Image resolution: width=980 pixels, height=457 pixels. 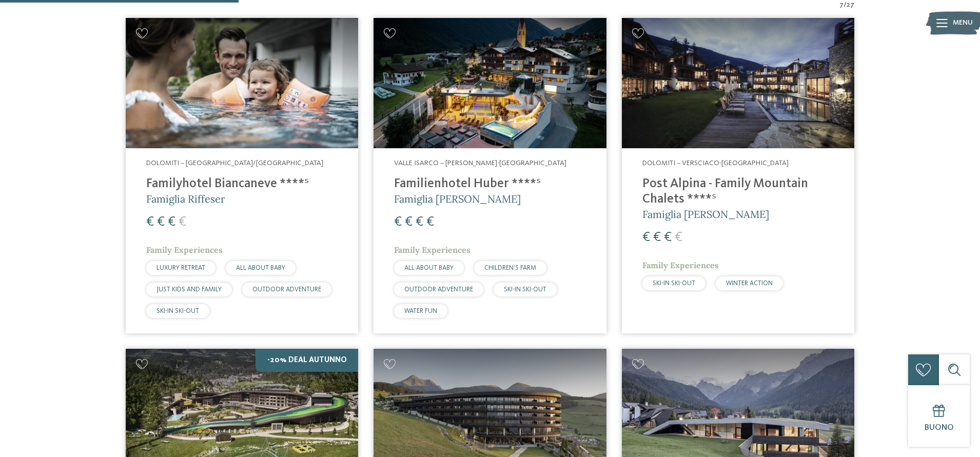 I want to click on span: CHILDREN’S FARM, so click(x=510, y=268).